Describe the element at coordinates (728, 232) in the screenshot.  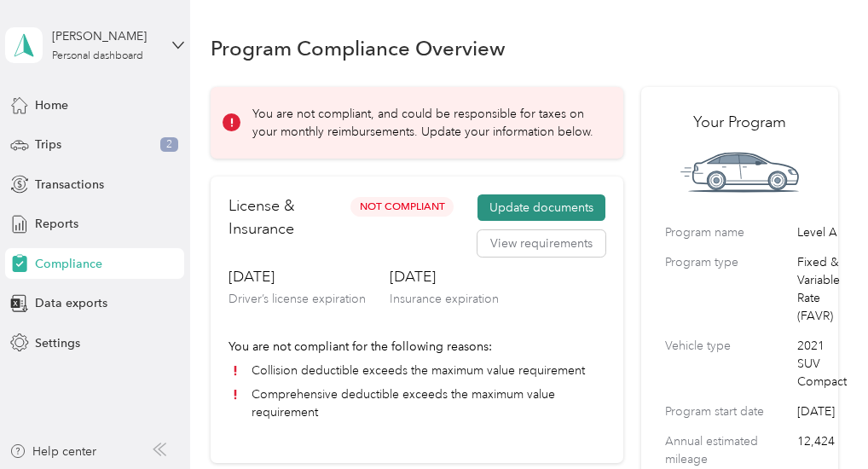
I see `label: Program name` at that location.